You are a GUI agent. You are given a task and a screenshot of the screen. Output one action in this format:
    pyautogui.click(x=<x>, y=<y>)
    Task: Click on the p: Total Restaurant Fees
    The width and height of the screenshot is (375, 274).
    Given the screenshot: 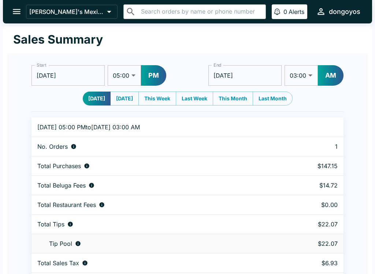 What is the action you would take?
    pyautogui.click(x=67, y=205)
    